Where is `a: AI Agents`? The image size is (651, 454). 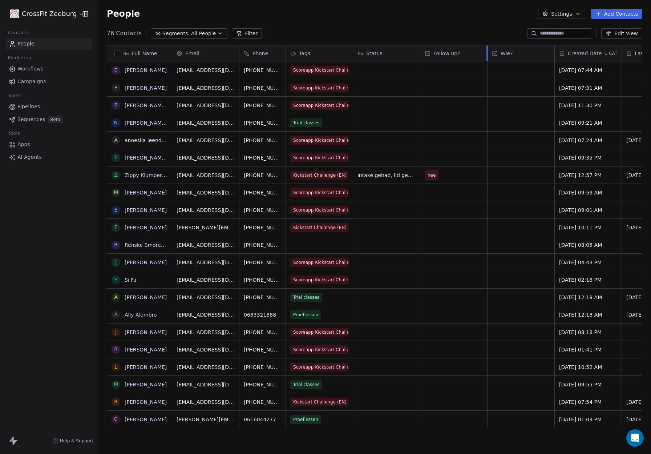
a: AI Agents is located at coordinates (49, 157).